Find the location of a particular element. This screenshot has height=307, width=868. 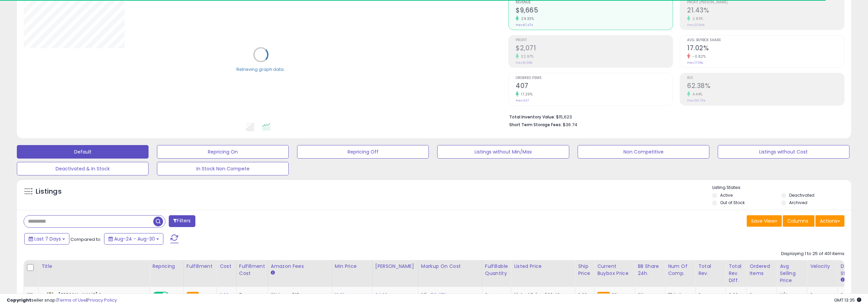

button: Default is located at coordinates (83, 152).